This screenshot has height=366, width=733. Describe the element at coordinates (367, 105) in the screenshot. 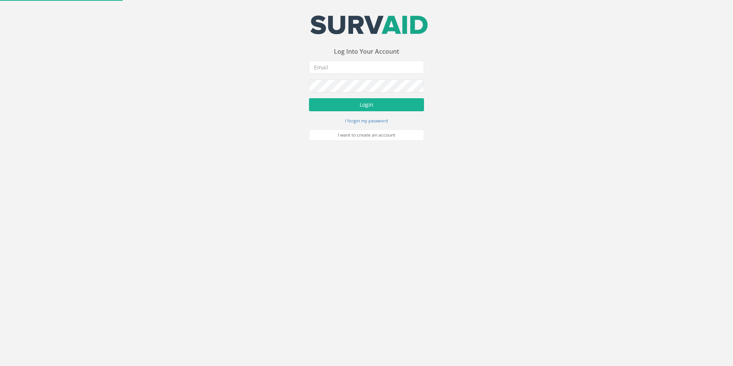

I see `button: Login` at that location.